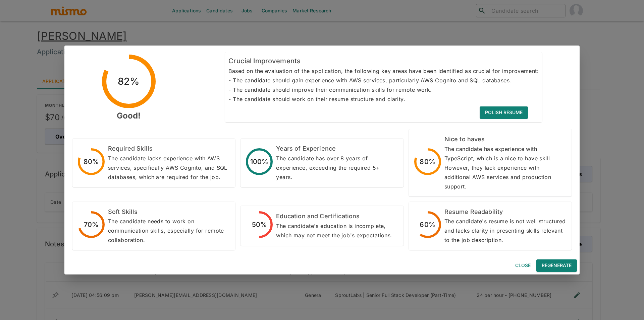 Image resolution: width=644 pixels, height=320 pixels. Describe the element at coordinates (128, 81) in the screenshot. I see `div: 82%` at that location.